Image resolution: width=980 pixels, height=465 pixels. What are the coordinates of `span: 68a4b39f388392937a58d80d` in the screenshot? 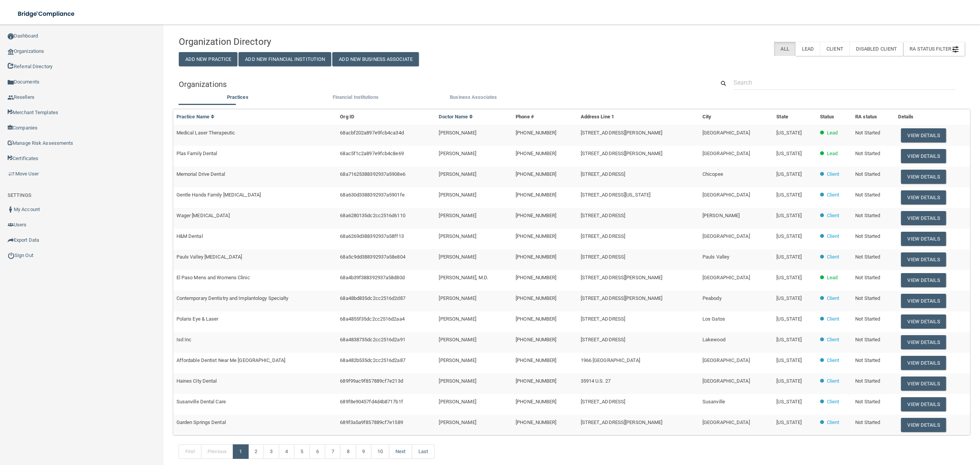 It's located at (372, 278).